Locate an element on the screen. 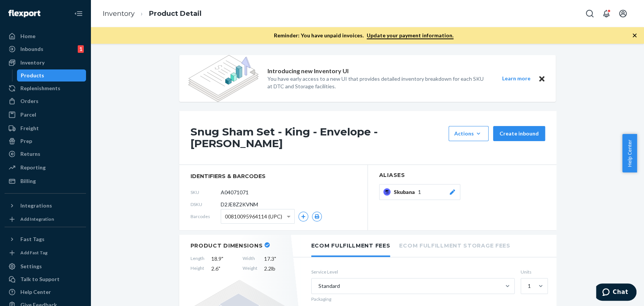 Image resolution: width=644 pixels, height=306 pixels. button: Open account menu is located at coordinates (622, 13).